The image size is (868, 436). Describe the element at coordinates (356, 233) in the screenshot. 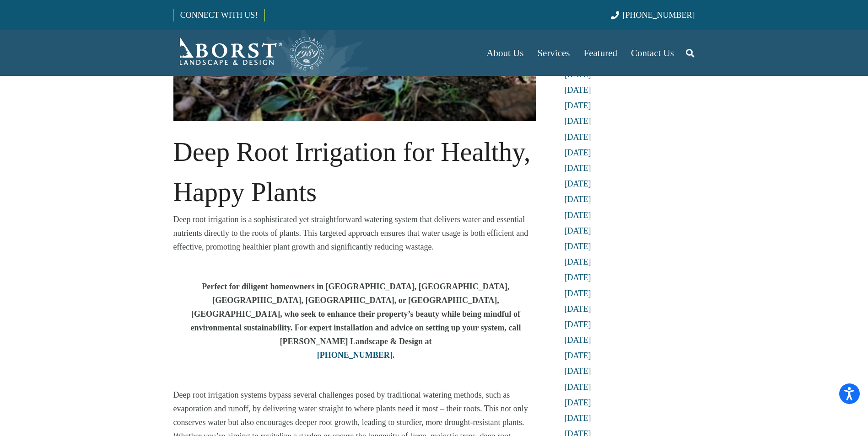

I see `p: Deep root irrigation is a sophisticated yet straightforward watering system that delivers water a...` at that location.